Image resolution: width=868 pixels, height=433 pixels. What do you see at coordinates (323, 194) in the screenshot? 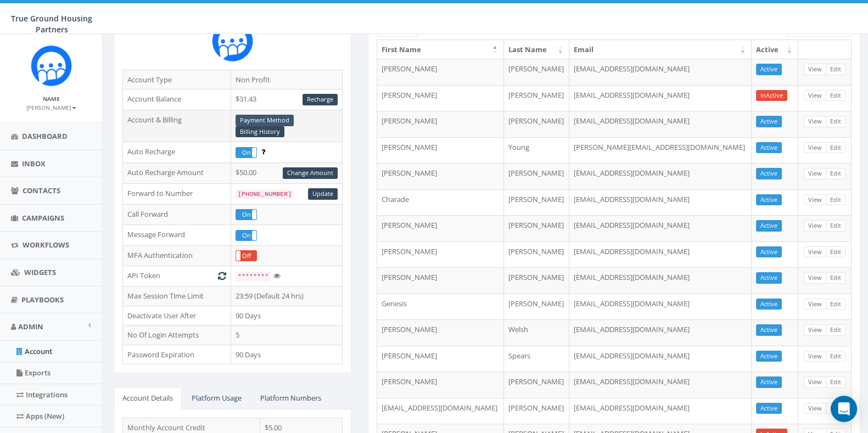
I see `a: Update` at bounding box center [323, 194].